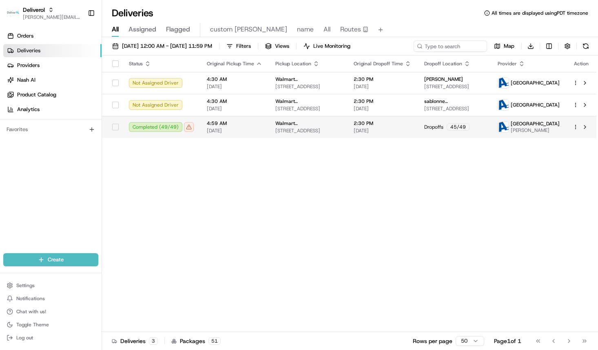 This screenshot has width=598, height=350. Describe the element at coordinates (231, 64) in the screenshot. I see `span: Original Pickup Time` at that location.